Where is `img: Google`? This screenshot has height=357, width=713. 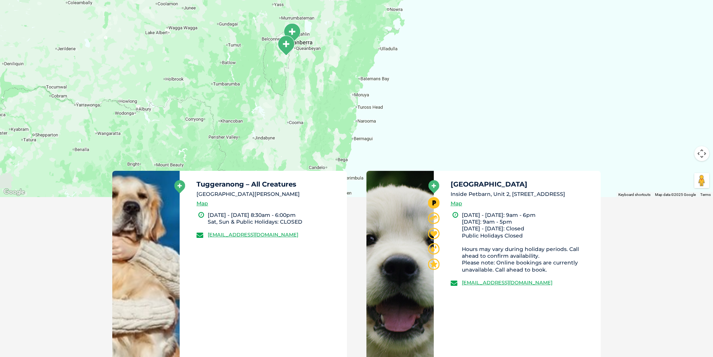 img: Google is located at coordinates (14, 192).